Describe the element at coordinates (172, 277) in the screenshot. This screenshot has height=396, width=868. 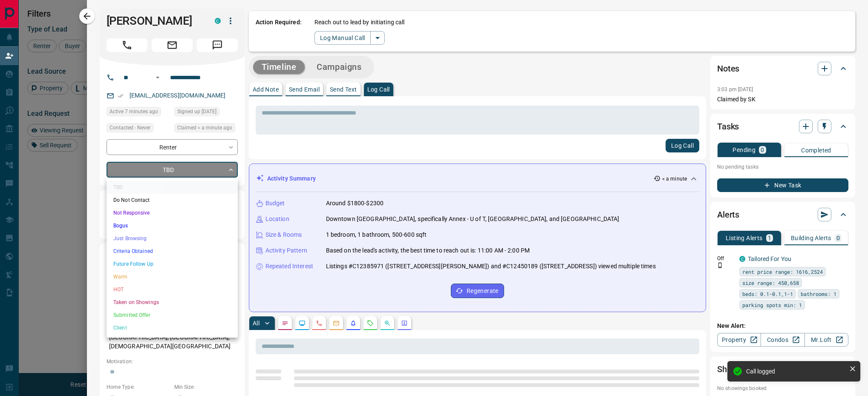
I see `li: Warm` at that location.